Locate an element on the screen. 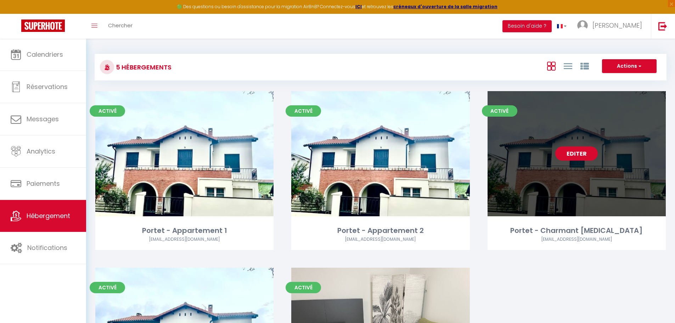  a: Editer is located at coordinates (576, 153).